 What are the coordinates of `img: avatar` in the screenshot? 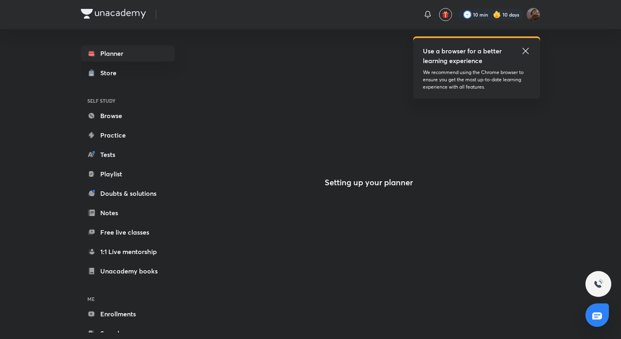 It's located at (445, 15).